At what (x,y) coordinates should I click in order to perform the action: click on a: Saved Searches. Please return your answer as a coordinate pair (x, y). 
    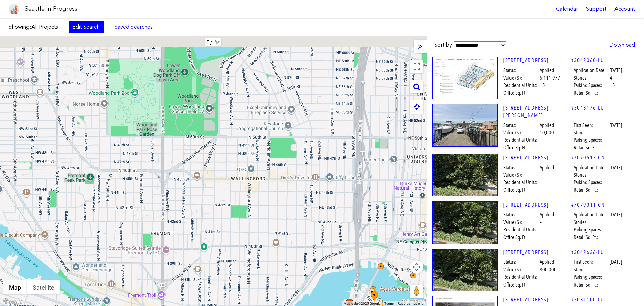
    Looking at the image, I should click on (134, 27).